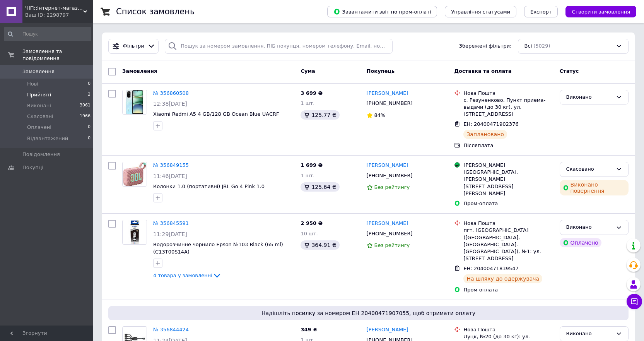 The width and height of the screenshot is (644, 341). I want to click on span: Фільтри, so click(133, 46).